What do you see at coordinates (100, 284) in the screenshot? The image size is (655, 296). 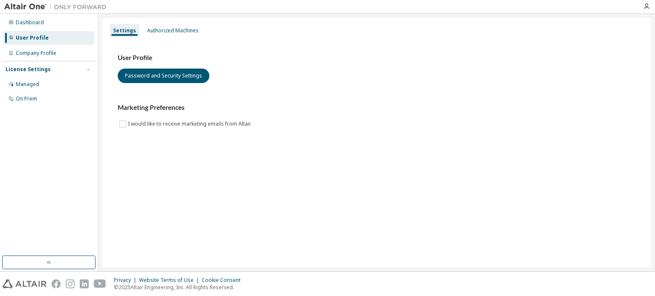 I see `img: youtube.svg` at bounding box center [100, 284].